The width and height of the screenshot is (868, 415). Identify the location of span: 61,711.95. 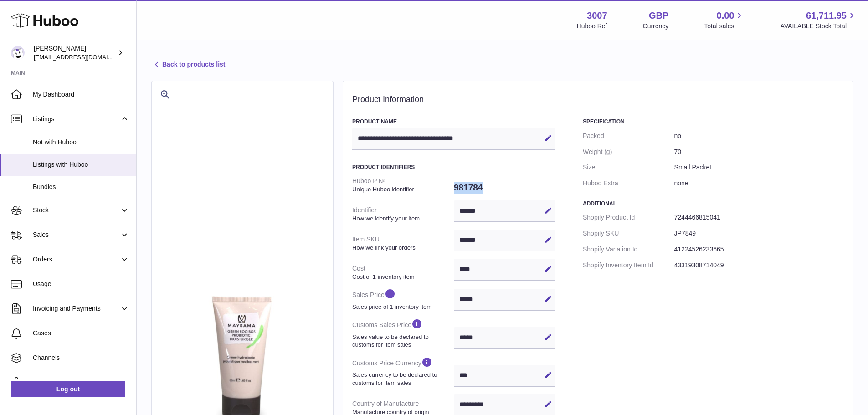
(826, 16).